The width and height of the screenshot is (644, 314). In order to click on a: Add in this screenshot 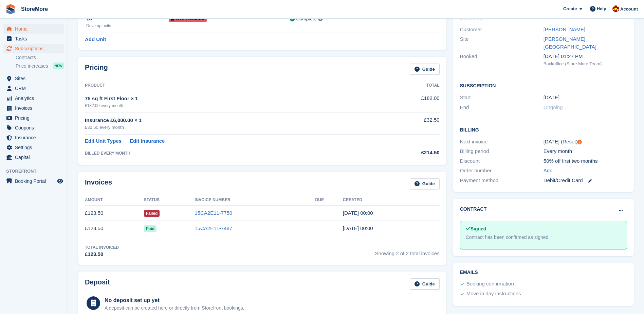, I will do `click(548, 171)`.